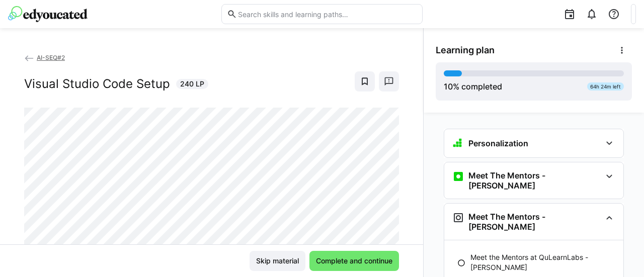  Describe the element at coordinates (473, 87) in the screenshot. I see `div: % completed` at that location.